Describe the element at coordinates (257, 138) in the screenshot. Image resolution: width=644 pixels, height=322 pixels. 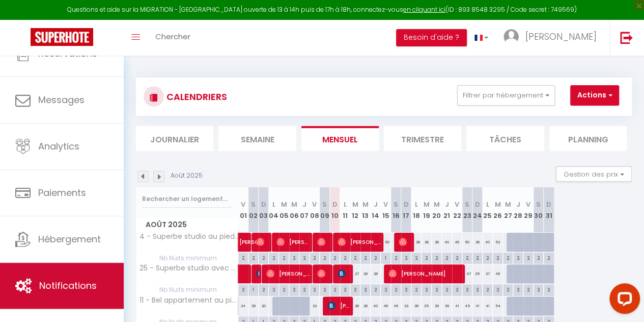
I see `li: Semaine` at that location.